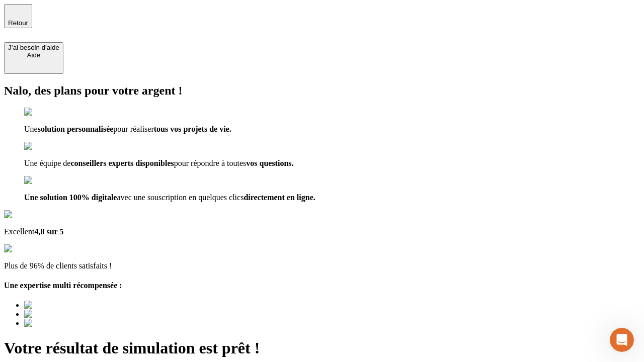 This screenshot has width=644, height=362. Describe the element at coordinates (322, 91) in the screenshot. I see `h2: Nalo, des plans pour votre argent !` at that location.